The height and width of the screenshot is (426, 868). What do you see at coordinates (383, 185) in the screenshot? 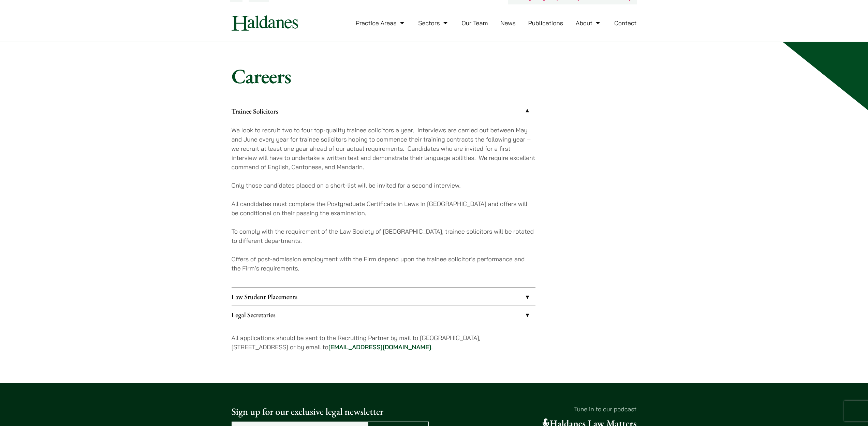
I see `p: Only those candidates placed on a short-list will be invited for a second interview.` at bounding box center [383, 185].